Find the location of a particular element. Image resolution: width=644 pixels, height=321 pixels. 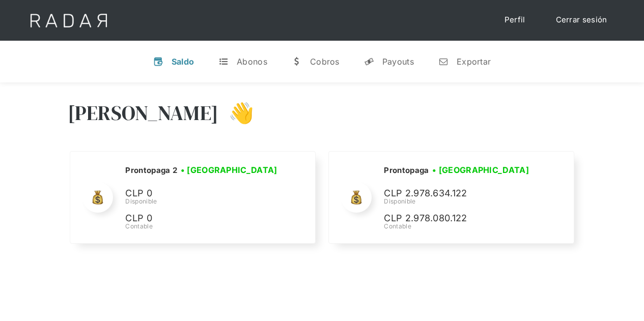

div: Exportar is located at coordinates (473, 61).